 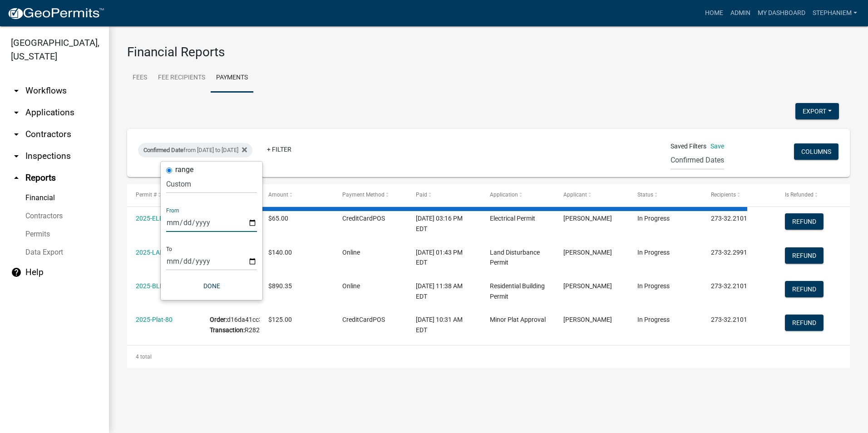 What do you see at coordinates (158, 286) in the screenshot?
I see `a: 2025-BLDR-303` at bounding box center [158, 286].